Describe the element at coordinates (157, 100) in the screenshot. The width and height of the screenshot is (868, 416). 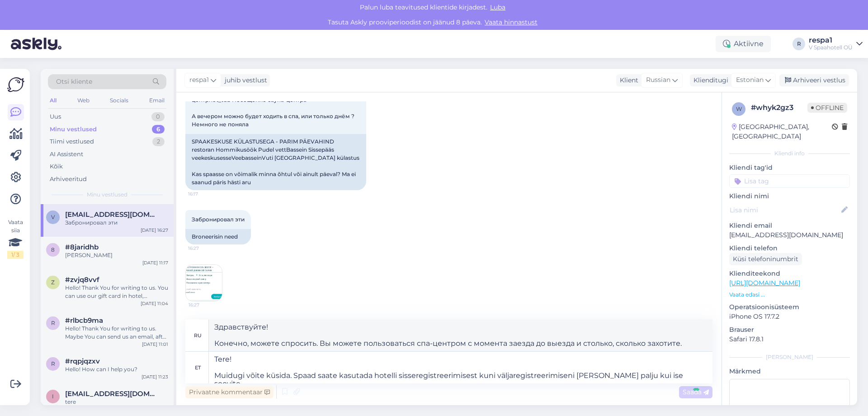
I see `div: Email` at that location.